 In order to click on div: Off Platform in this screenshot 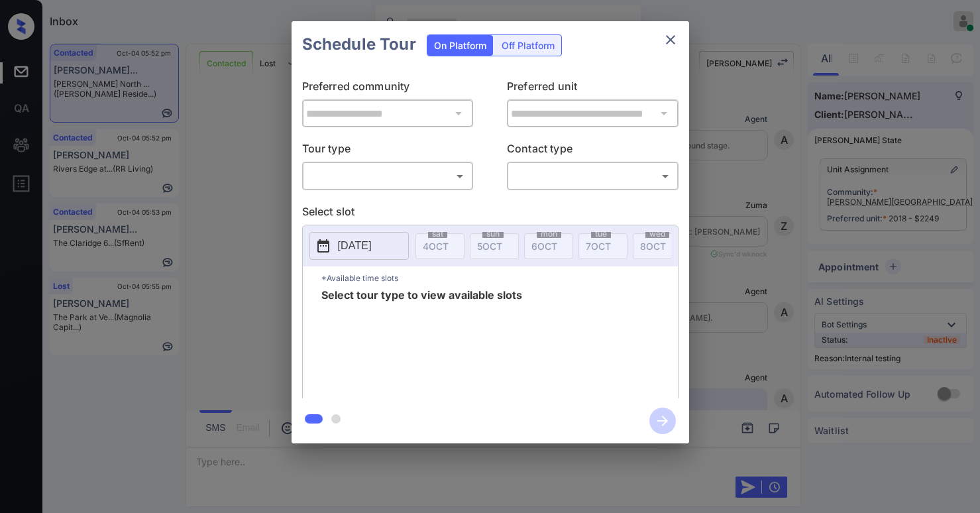, I will do `click(528, 45)`.